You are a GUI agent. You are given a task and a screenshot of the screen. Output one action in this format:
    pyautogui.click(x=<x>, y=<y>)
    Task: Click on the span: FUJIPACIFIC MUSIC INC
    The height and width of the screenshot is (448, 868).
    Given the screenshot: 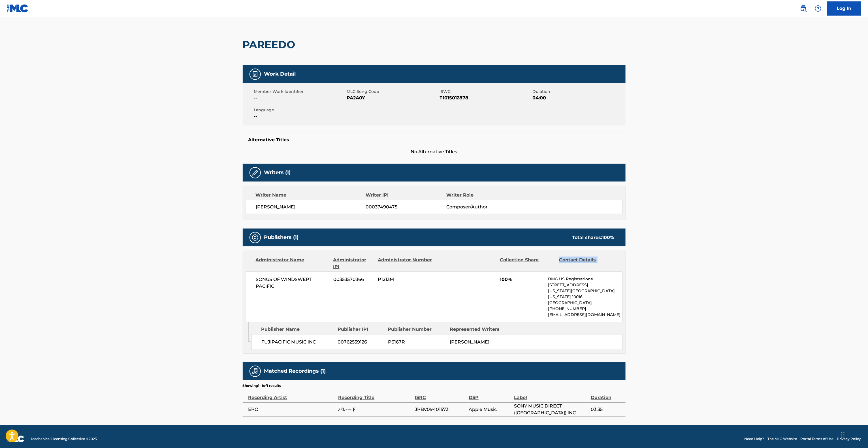 What is the action you would take?
    pyautogui.click(x=297, y=342)
    